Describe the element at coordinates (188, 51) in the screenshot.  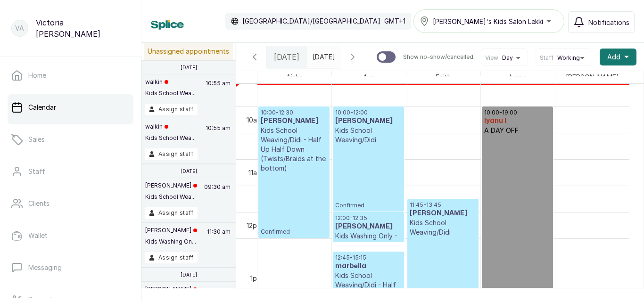
I see `p: Unassigned appointments` at that location.